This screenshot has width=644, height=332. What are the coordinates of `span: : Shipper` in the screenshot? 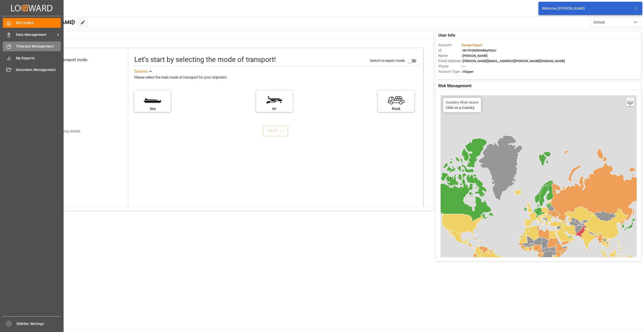 It's located at (467, 72).